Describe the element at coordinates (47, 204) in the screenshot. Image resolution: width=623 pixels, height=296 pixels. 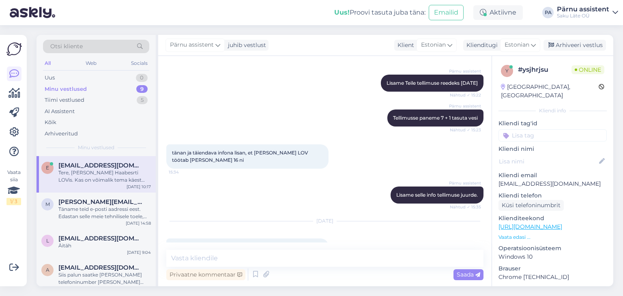
I see `span: m` at that location.